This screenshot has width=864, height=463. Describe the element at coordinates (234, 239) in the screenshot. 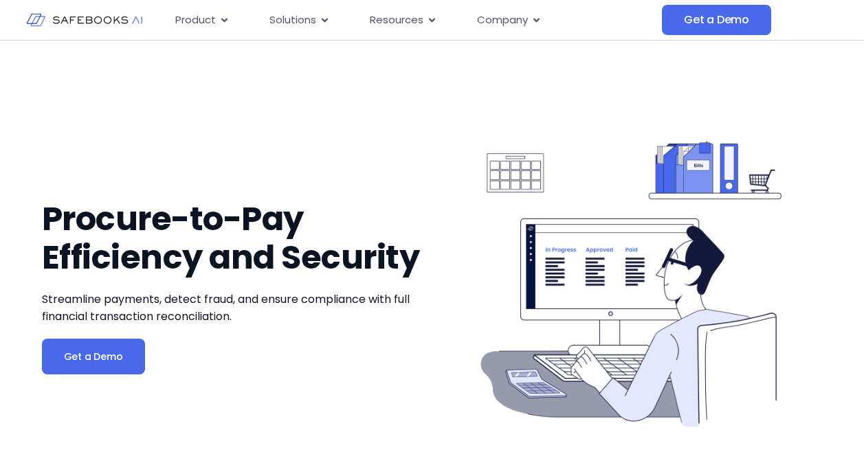

I see `h1: Procure-to-Pay Efficiency and Security` at that location.